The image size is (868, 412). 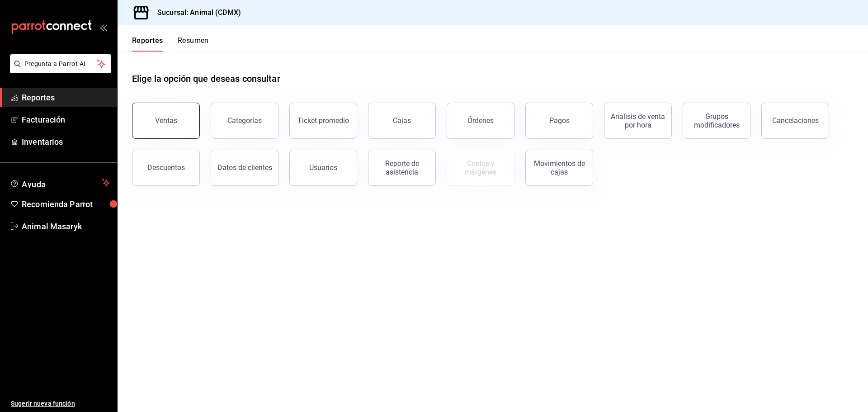 I want to click on button: Categorías, so click(x=244, y=121).